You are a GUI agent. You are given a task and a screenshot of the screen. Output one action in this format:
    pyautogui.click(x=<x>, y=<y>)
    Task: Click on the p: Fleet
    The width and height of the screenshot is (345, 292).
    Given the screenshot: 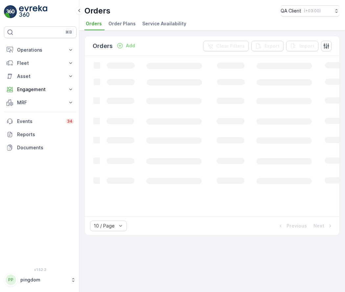 What is the action you would take?
    pyautogui.click(x=40, y=63)
    